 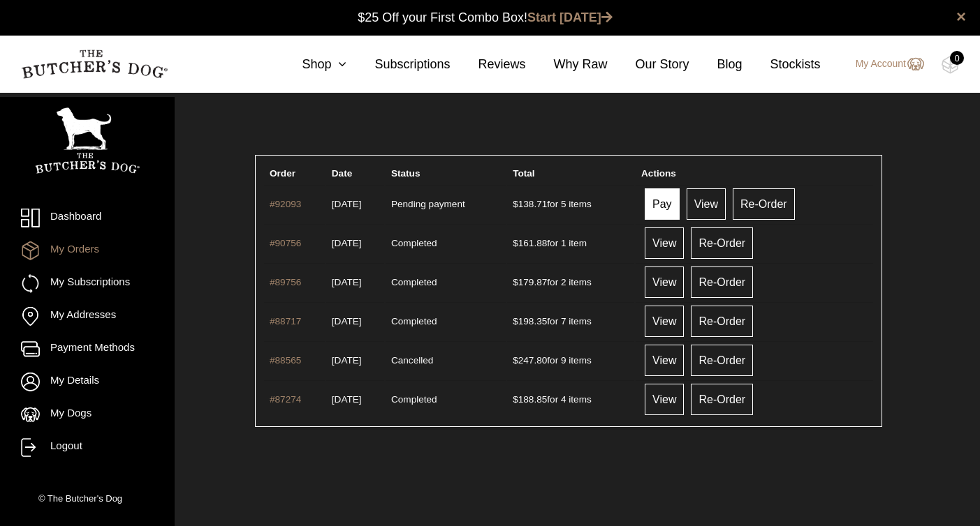 What do you see at coordinates (570, 282) in the screenshot?
I see `td: for 2 items` at bounding box center [570, 282].